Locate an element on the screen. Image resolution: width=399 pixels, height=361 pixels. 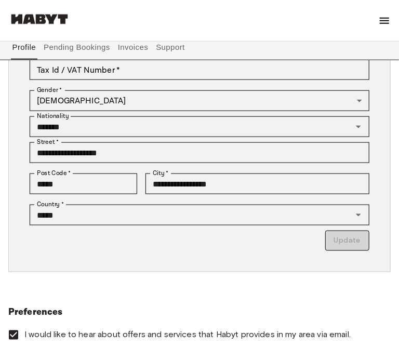
label: Street is located at coordinates (48, 142).